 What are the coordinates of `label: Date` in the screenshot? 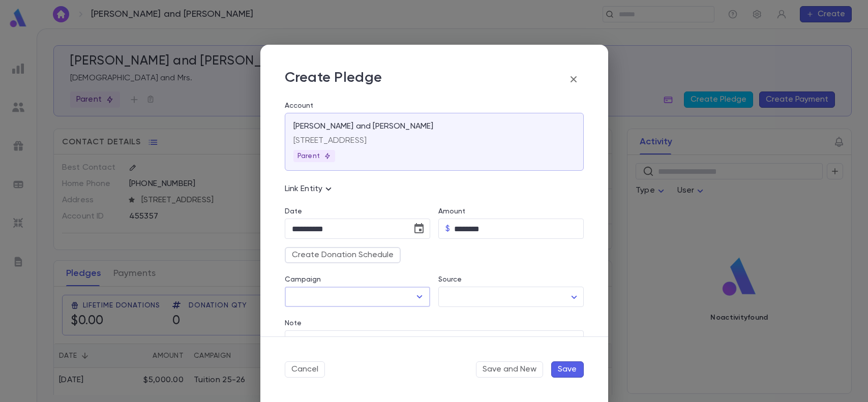 It's located at (358, 211).